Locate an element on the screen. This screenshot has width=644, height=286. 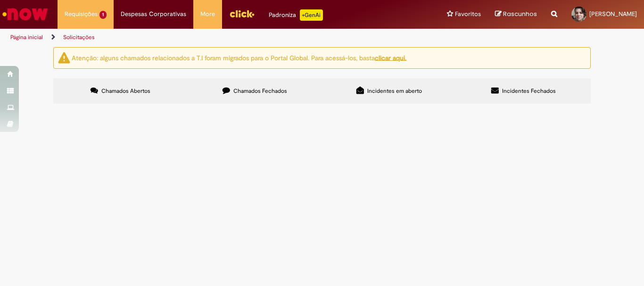
span: Favoritos is located at coordinates (468, 14).